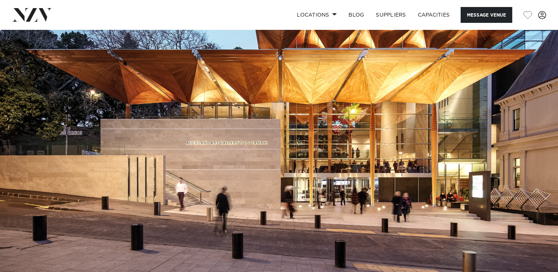 The width and height of the screenshot is (558, 272). I want to click on a: Locations, so click(317, 15).